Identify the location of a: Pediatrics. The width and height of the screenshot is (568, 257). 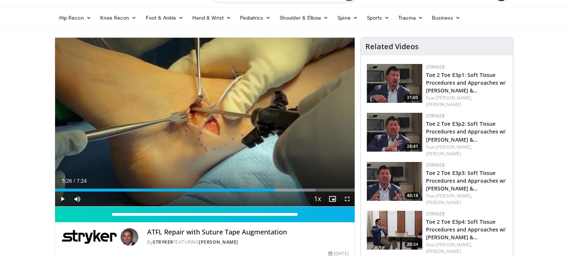
(255, 18).